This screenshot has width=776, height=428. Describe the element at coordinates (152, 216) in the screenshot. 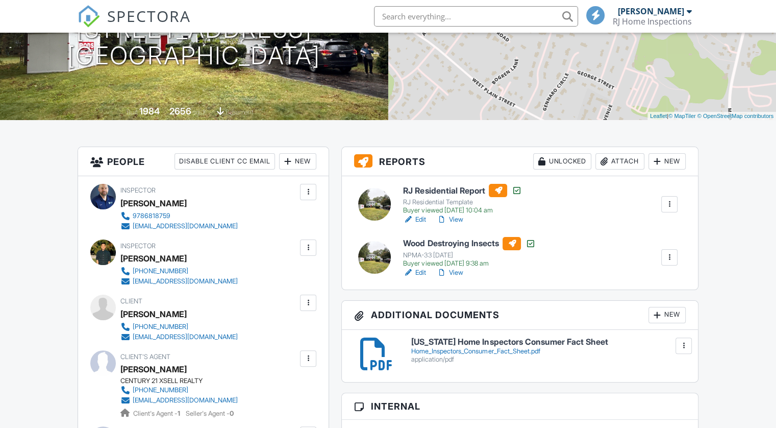

I see `div: 9786818759` at that location.